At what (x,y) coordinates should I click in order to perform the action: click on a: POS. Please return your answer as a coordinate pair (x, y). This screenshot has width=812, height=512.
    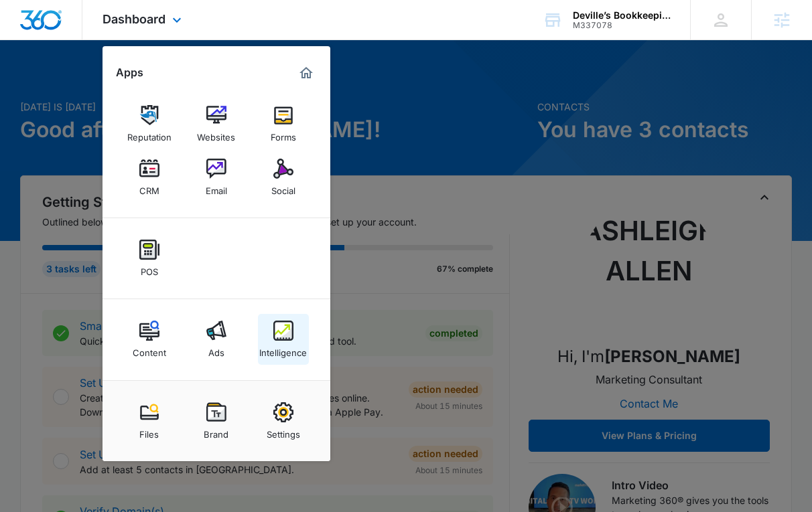
    Looking at the image, I should click on (149, 259).